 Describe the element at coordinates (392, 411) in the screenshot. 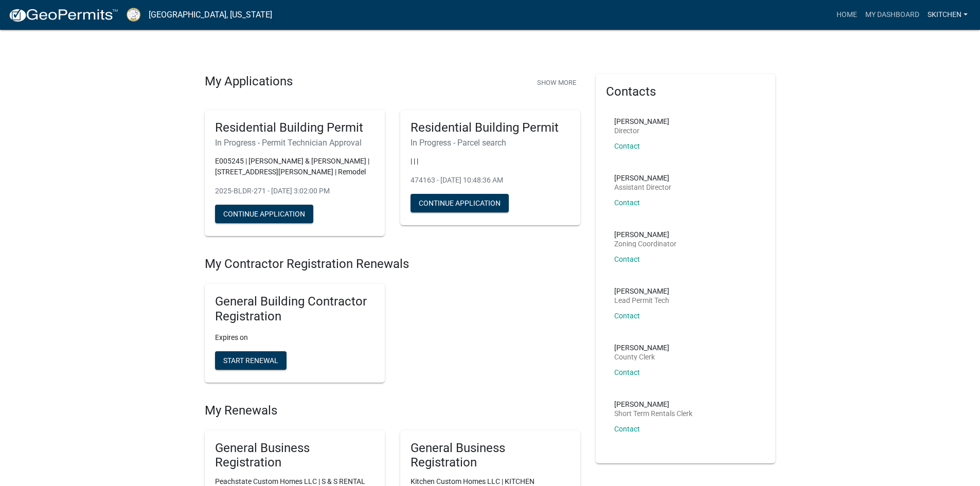

I see `h4: My Renewals` at that location.